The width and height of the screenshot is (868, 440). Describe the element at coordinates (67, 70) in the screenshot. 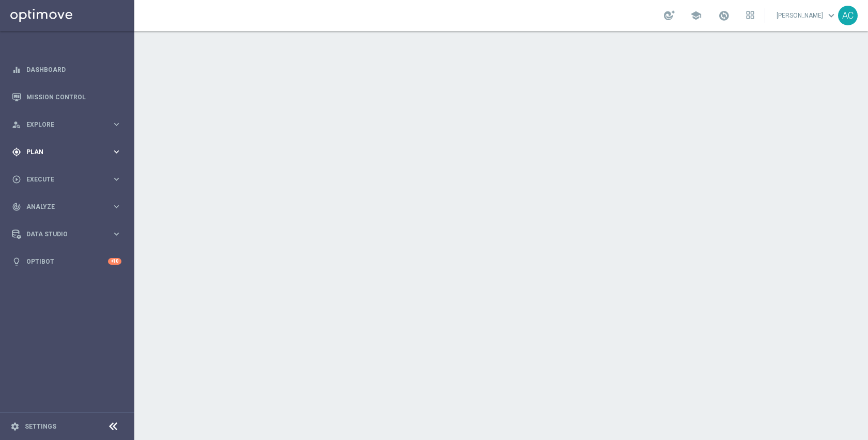

I see `button: equalizer Dashboard` at that location.